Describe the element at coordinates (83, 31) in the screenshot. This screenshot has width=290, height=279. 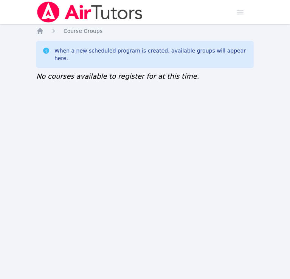
I see `a: Course Groups` at that location.